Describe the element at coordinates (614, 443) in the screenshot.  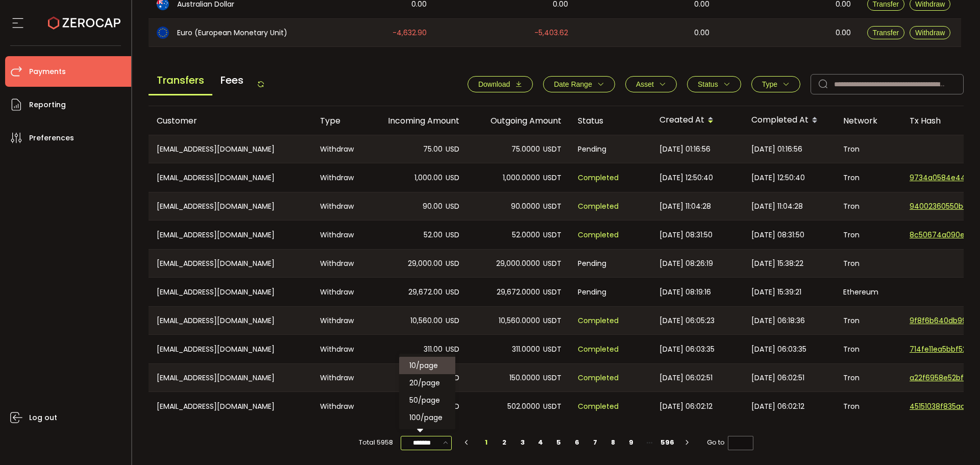
I see `li: 8` at that location.